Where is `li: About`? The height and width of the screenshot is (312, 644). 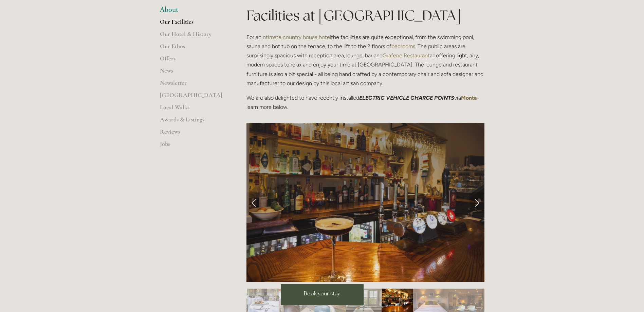 li: About is located at coordinates (192, 10).